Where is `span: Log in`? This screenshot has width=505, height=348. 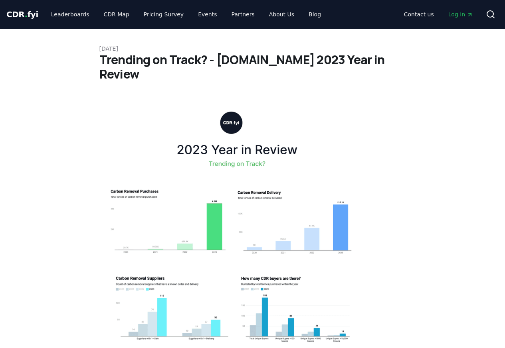 span: Log in is located at coordinates (461, 14).